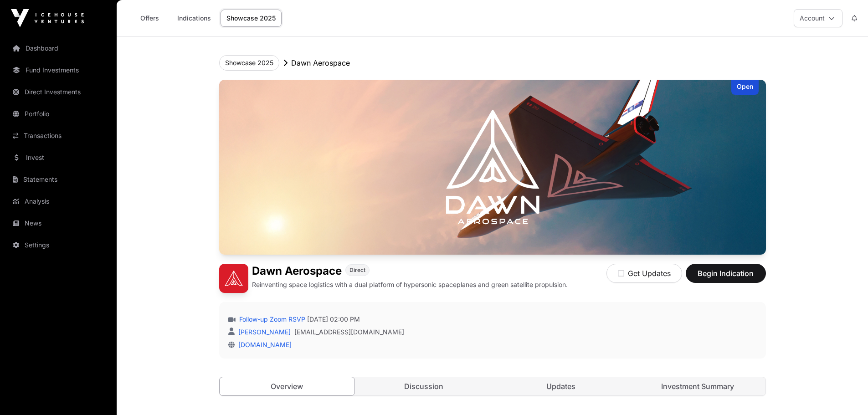  I want to click on a: Indications, so click(194, 18).